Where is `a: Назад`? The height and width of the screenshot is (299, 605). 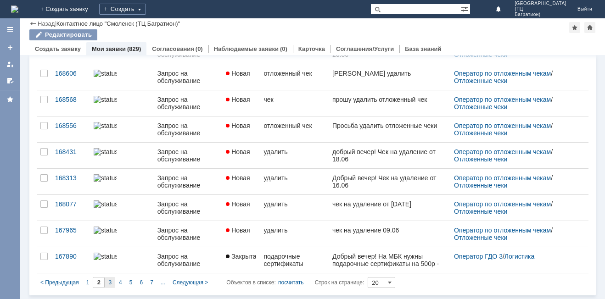
a: Назад is located at coordinates (46, 23).